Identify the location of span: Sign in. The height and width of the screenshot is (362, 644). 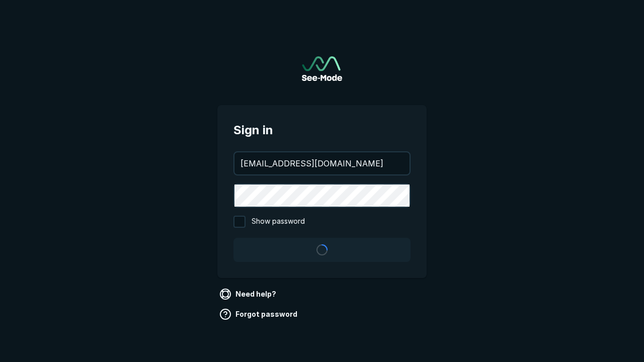
(322, 130).